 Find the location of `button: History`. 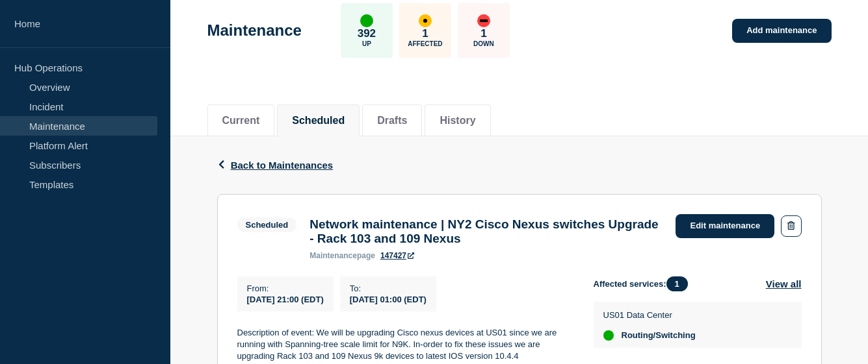

button: History is located at coordinates (457, 121).